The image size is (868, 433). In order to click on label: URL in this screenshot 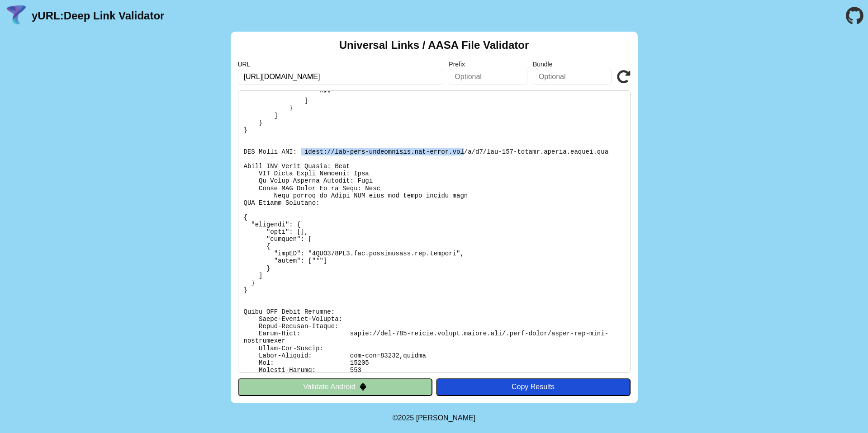, I will do `click(341, 64)`.